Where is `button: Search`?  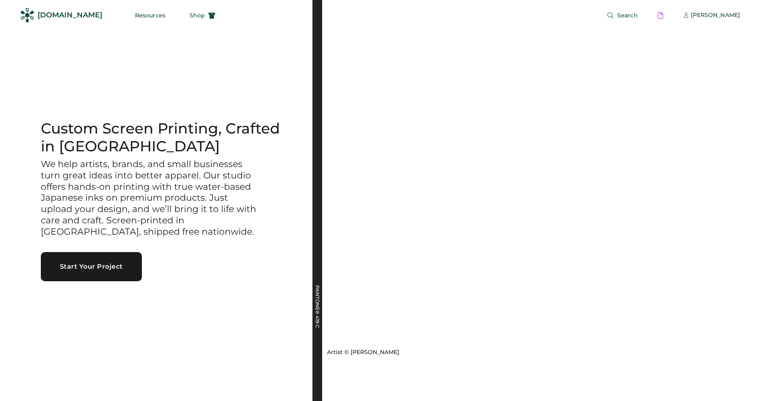 button: Search is located at coordinates (622, 15).